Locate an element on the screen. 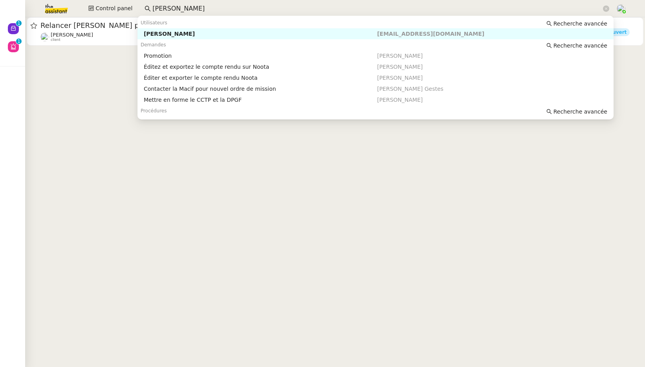  div: Promotion is located at coordinates (260, 56).